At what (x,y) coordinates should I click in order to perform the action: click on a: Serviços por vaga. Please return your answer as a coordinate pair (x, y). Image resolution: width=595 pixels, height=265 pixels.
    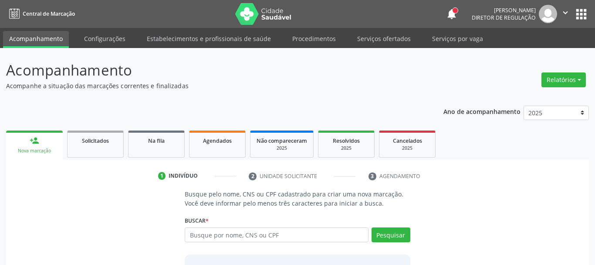
    Looking at the image, I should click on (458, 38).